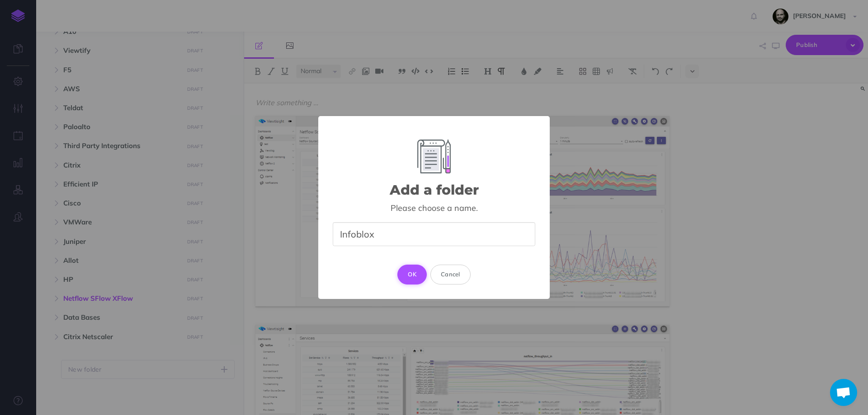 This screenshot has height=415, width=868. What do you see at coordinates (450, 275) in the screenshot?
I see `button: Cancel` at bounding box center [450, 275].